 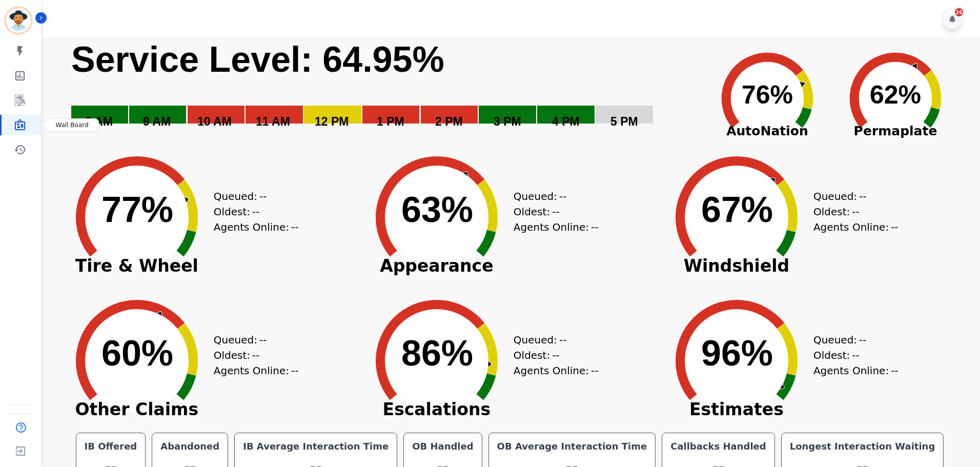 What do you see at coordinates (718, 446) in the screenshot?
I see `div: Callbacks Handled` at bounding box center [718, 446].